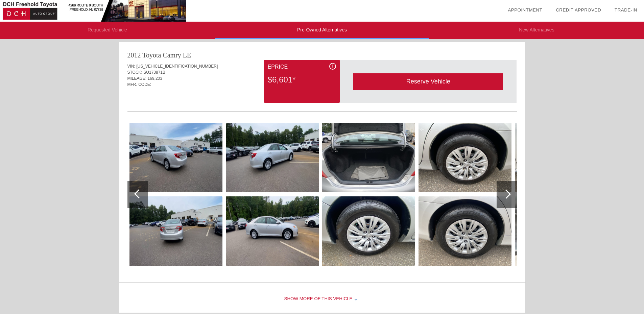 Image resolution: width=644 pixels, height=314 pixels. Describe the element at coordinates (332, 66) in the screenshot. I see `div: i` at that location.